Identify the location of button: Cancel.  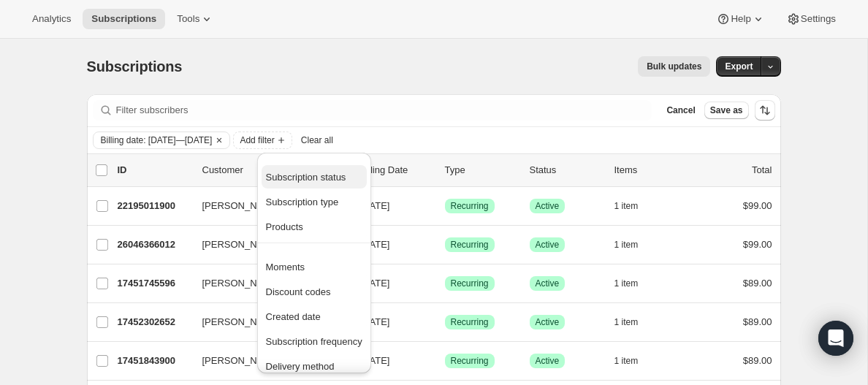
(680, 111).